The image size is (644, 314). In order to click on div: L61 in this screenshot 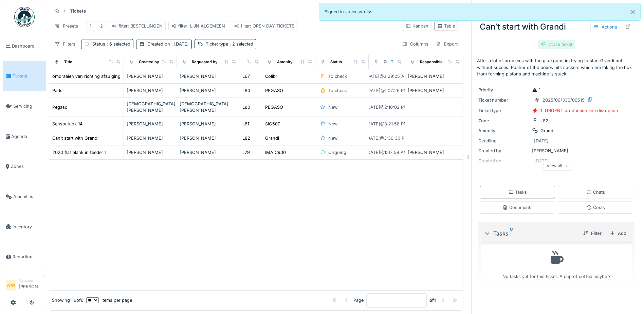, I will do `click(246, 123)`.